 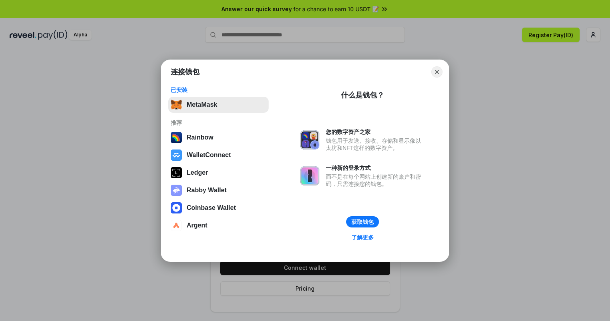 What do you see at coordinates (376, 180) in the screenshot?
I see `div: 而不是在每个网站上创建新的账户和密码，只需连接您的钱包。` at bounding box center [376, 180].